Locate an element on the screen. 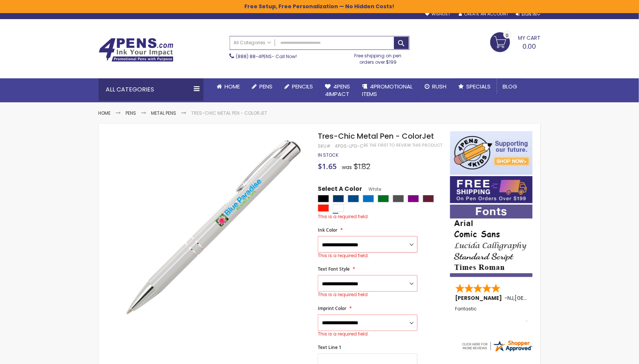 The height and width of the screenshot is (364, 639). a: Metal Pens is located at coordinates (164, 113).